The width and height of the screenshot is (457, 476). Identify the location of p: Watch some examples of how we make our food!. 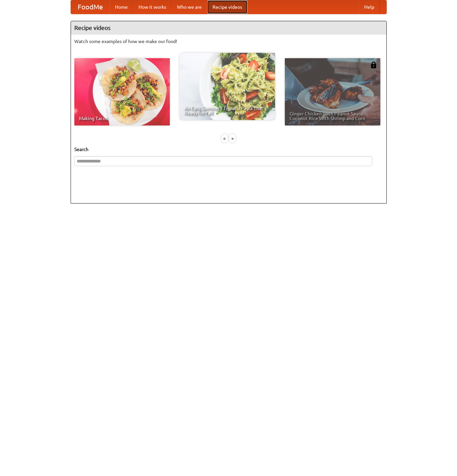
(228, 41).